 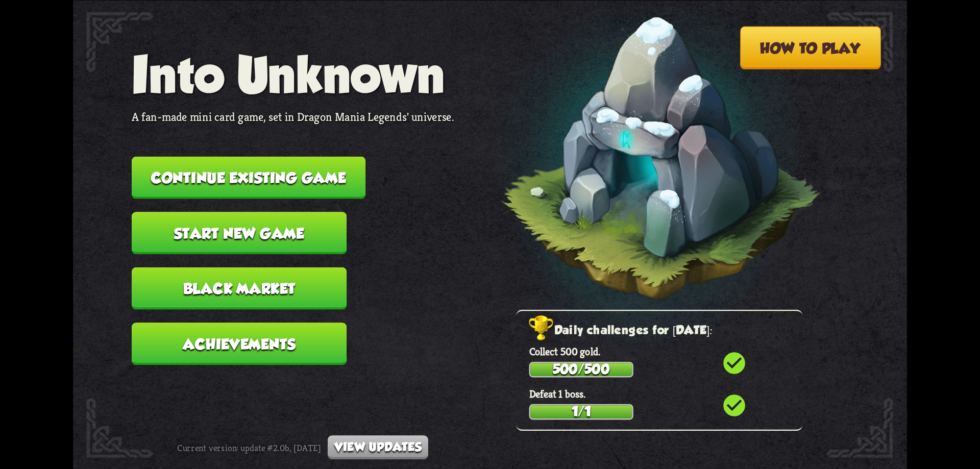 What do you see at coordinates (293, 116) in the screenshot?
I see `p: A fan-made mini card game, set in Dragon Mania Legends' universe.` at bounding box center [293, 116].